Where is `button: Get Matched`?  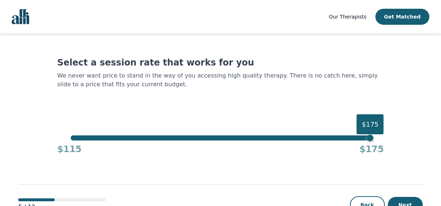
button: Get Matched is located at coordinates (402, 17).